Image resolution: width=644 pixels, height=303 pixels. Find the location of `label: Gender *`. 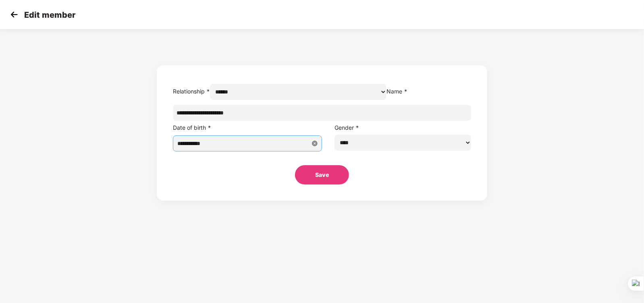

label: Gender * is located at coordinates (347, 127).